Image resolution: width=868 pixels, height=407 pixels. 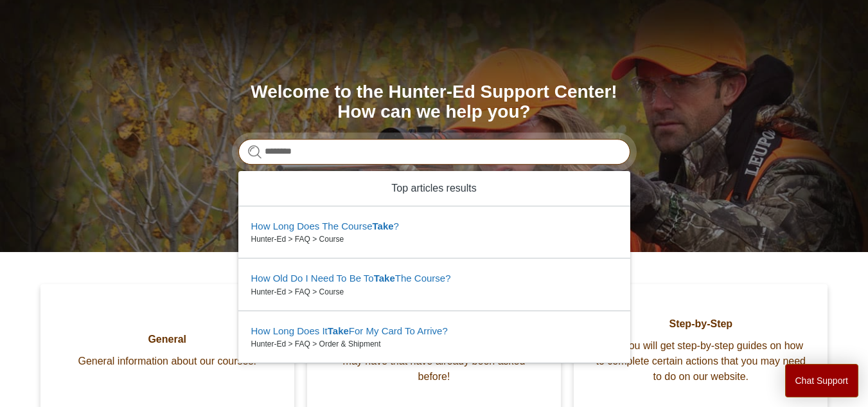 I want to click on span: Step-by-Step, so click(x=700, y=324).